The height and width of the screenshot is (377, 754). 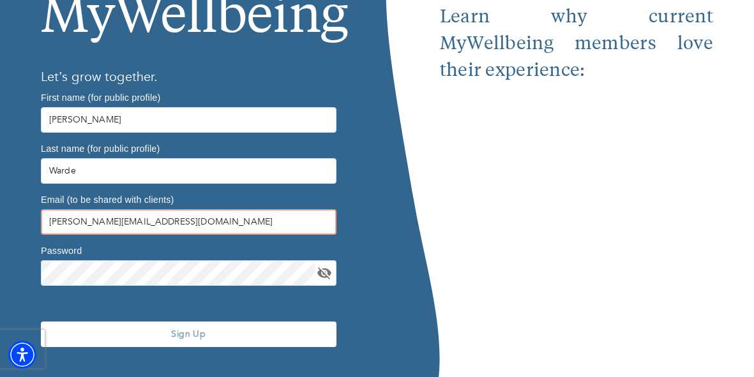 What do you see at coordinates (188, 335) in the screenshot?
I see `button: Sign Up` at bounding box center [188, 335].